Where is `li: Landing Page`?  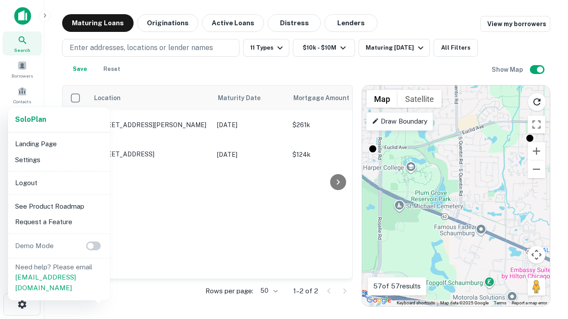 li: Landing Page is located at coordinates (59, 144).